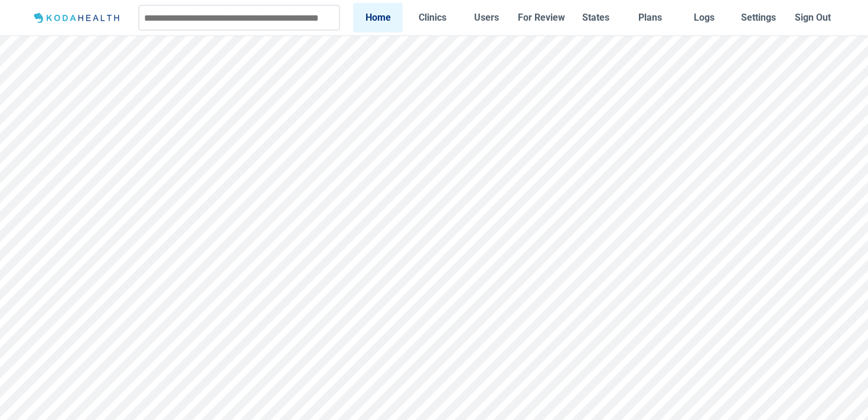  What do you see at coordinates (650, 17) in the screenshot?
I see `a: Plans` at bounding box center [650, 17].